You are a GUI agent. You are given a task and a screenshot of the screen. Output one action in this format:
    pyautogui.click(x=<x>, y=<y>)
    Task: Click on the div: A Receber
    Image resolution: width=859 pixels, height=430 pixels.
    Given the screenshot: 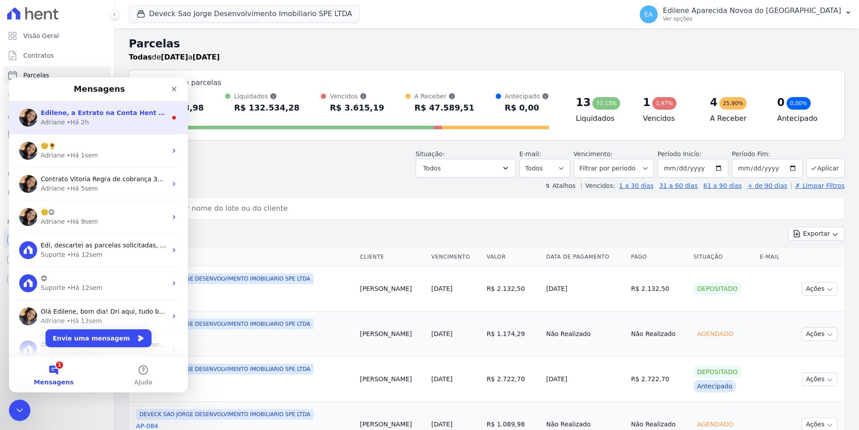 What is the action you would take?
    pyautogui.click(x=444, y=96)
    